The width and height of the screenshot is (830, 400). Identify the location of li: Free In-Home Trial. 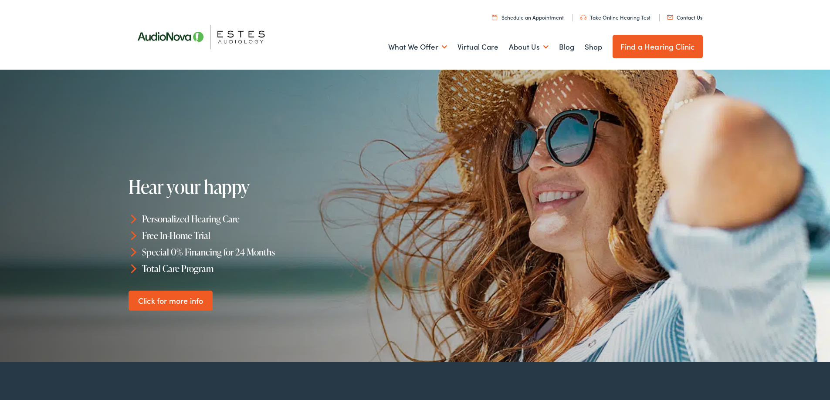
(274, 236).